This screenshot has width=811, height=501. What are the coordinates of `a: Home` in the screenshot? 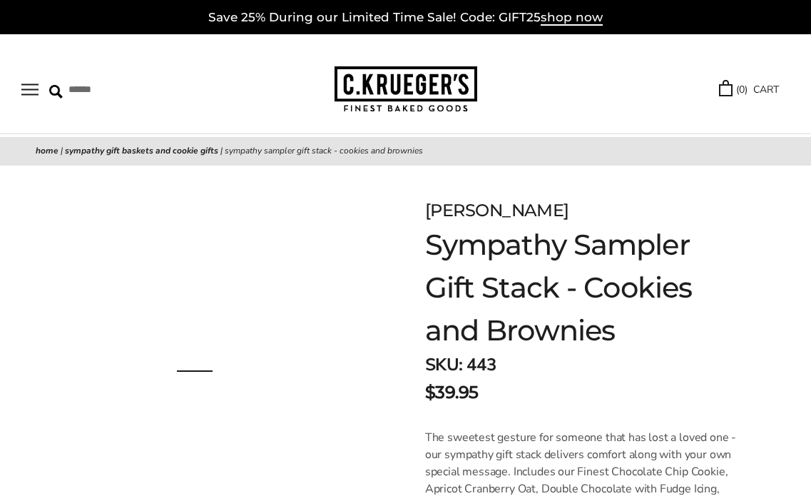 It's located at (47, 151).